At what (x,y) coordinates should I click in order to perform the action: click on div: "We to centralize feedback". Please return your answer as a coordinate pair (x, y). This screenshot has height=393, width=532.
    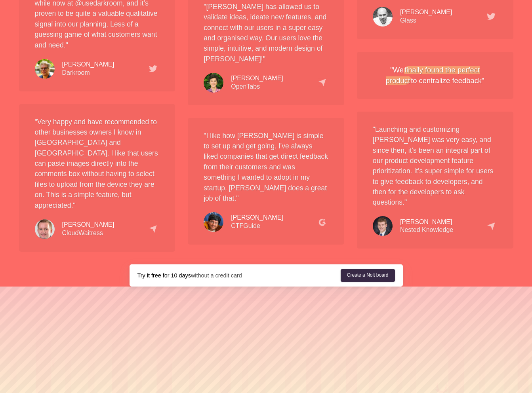
    Looking at the image, I should click on (435, 75).